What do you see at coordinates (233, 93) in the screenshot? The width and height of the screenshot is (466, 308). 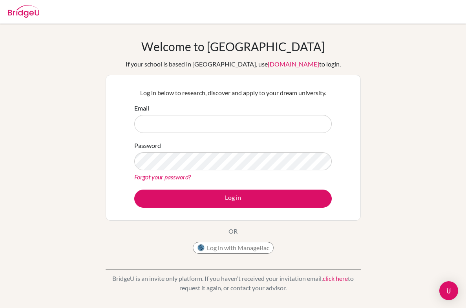 I see `p: Log in below to research, discover and apply to your dream university.` at bounding box center [233, 93].